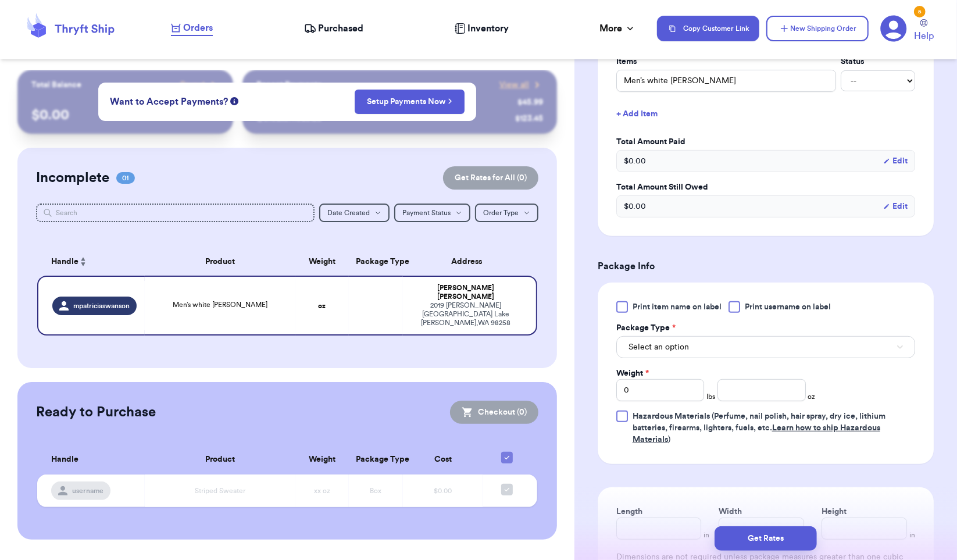 This screenshot has width=957, height=560. Describe the element at coordinates (443, 491) in the screenshot. I see `span: $0.00` at that location.